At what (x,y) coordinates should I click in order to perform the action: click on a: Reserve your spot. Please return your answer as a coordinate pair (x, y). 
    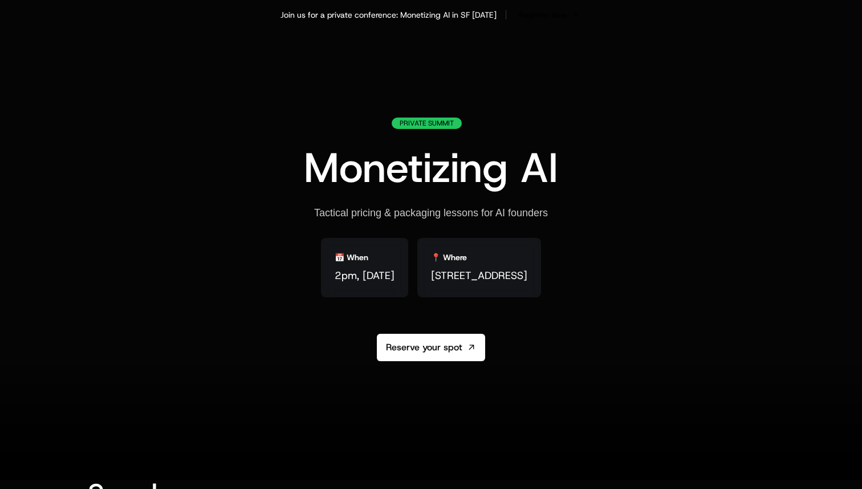
    Looking at the image, I should click on (431, 347).